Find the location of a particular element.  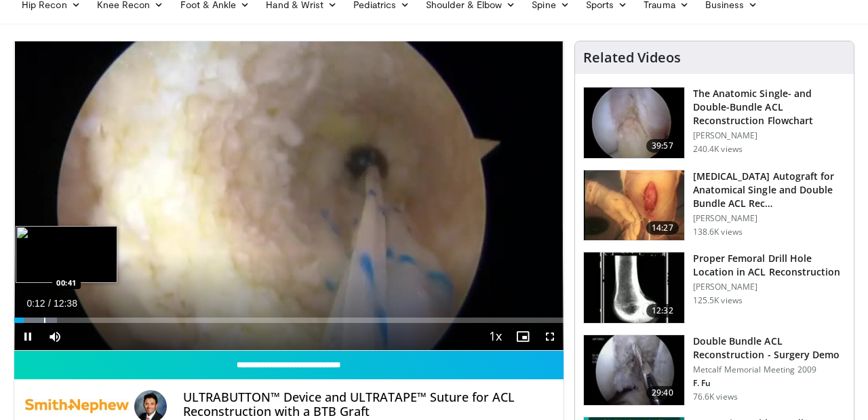

span: 29:40 is located at coordinates (662, 393).